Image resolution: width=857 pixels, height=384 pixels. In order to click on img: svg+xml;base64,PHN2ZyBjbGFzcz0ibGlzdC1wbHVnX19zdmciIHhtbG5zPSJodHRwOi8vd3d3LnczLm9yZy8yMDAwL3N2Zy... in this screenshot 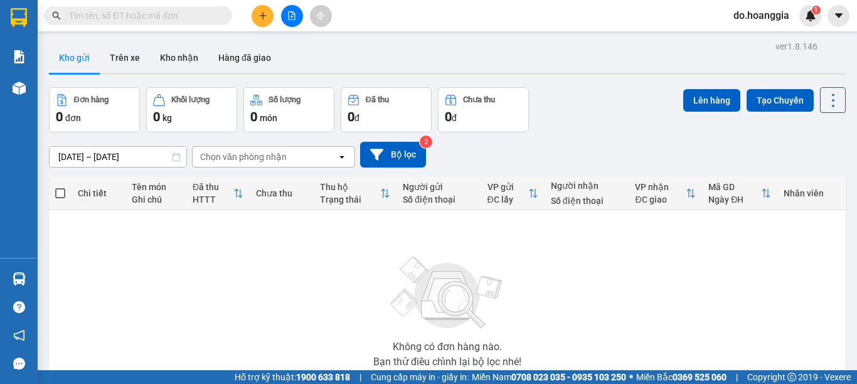, I will do `click(447, 293)`.